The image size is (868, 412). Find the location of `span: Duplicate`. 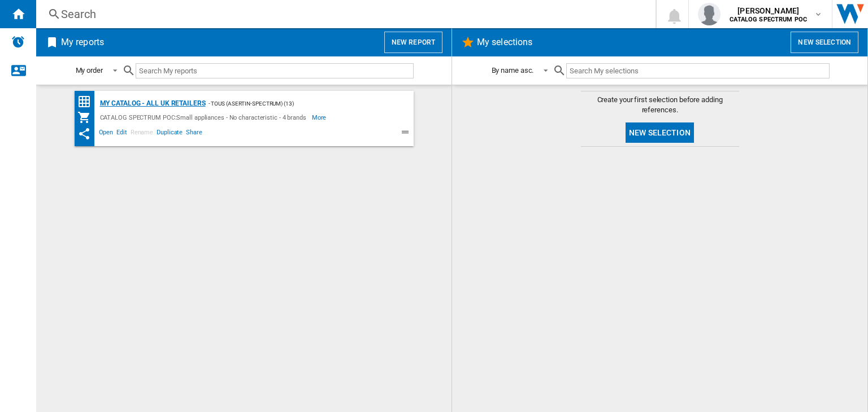

span: Duplicate is located at coordinates (169, 134).